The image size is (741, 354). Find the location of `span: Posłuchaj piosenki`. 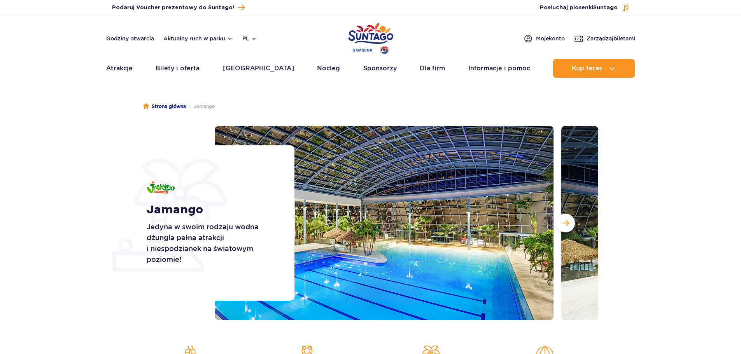

span: Posłuchaj piosenki is located at coordinates (579, 8).